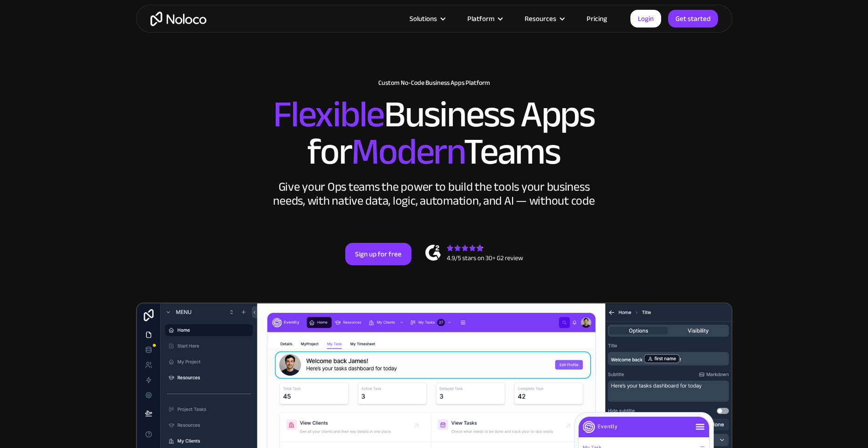  Describe the element at coordinates (178, 19) in the screenshot. I see `a: home` at that location.